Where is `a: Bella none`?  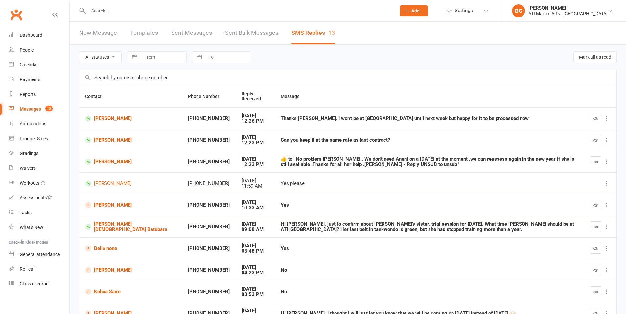
a: Bella none is located at coordinates (131, 249).